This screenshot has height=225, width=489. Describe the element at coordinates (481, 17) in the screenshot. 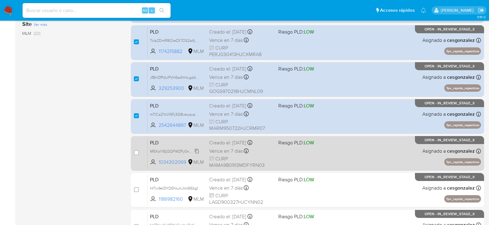

I see `span: 3.161.2` at that location.